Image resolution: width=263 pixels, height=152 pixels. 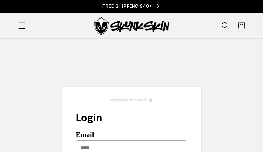 I want to click on summary: Menu, so click(x=22, y=26).